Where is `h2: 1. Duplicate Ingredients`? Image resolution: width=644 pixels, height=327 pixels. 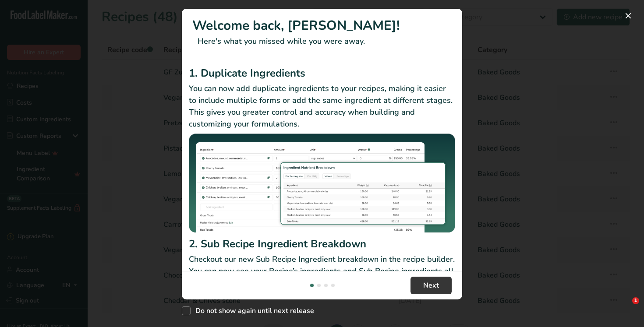
h2: 1. Duplicate Ingredients is located at coordinates (322, 73).